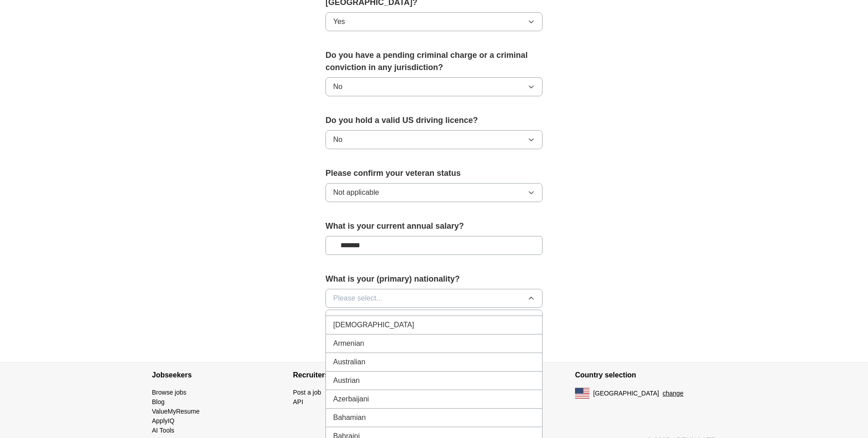 The width and height of the screenshot is (868, 438). What do you see at coordinates (434, 21) in the screenshot?
I see `button: Yes` at bounding box center [434, 21].